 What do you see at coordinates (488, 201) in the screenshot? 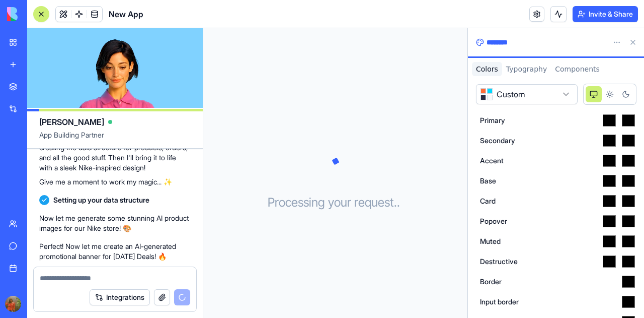
I see `label: Card` at bounding box center [488, 201].